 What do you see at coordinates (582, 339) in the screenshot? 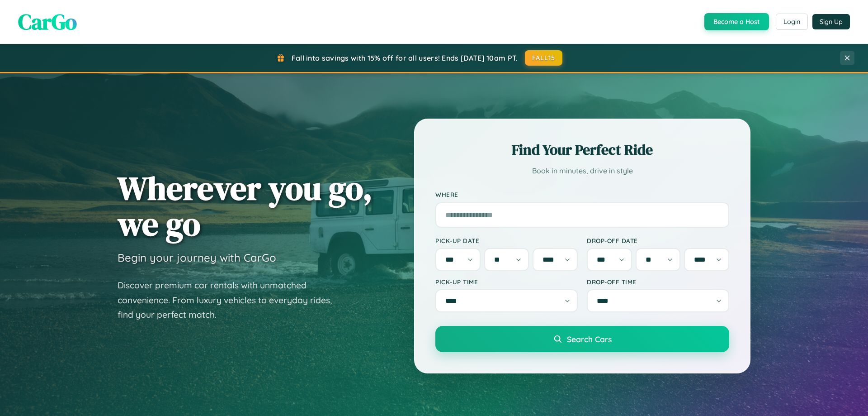
I see `button: Search Cars` at bounding box center [582, 339].